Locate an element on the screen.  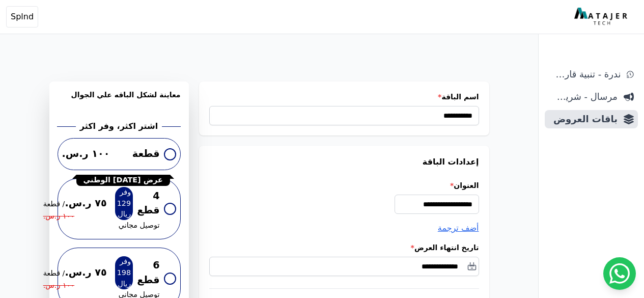
h3: إعدادات الباقة is located at coordinates (344, 162).